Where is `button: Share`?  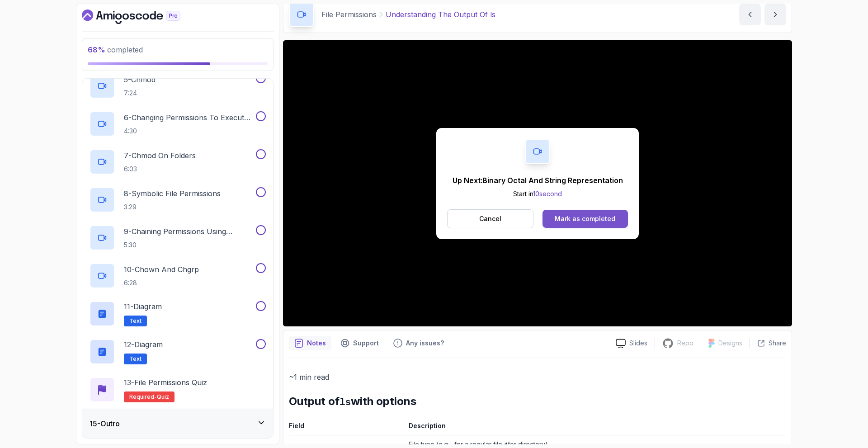
button: Share is located at coordinates (768, 343).